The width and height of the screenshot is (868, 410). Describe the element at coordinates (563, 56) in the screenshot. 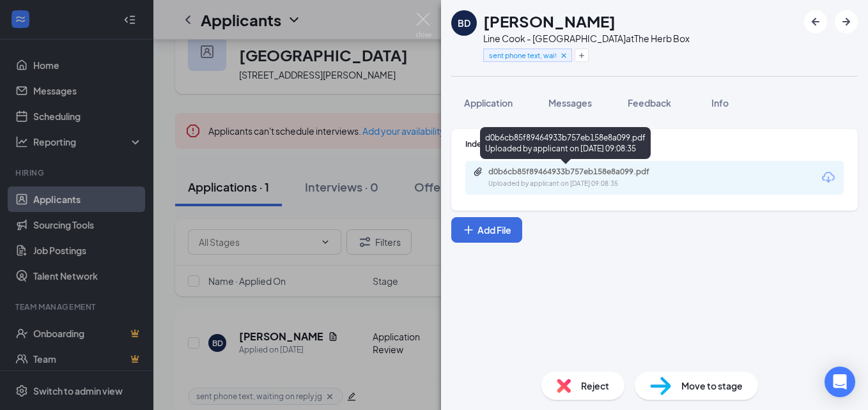

I see `svg: Cross` at that location.